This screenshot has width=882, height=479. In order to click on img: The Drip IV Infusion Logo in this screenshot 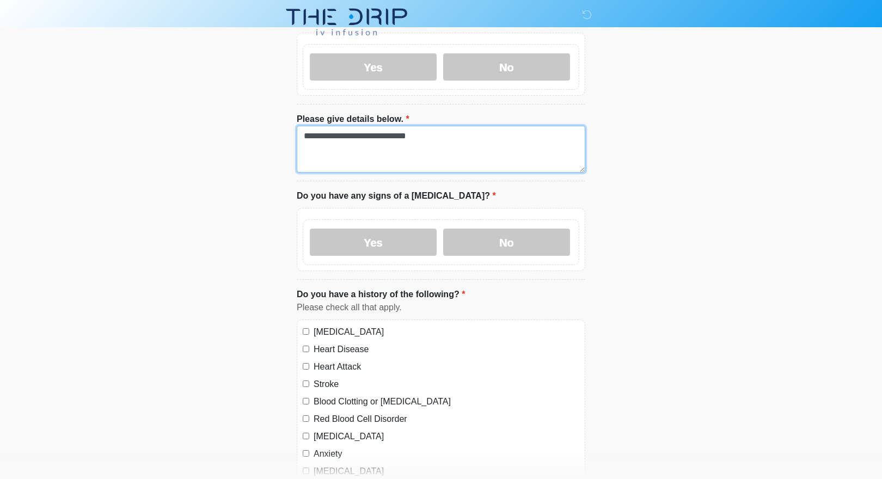, I will do `click(346, 22)`.